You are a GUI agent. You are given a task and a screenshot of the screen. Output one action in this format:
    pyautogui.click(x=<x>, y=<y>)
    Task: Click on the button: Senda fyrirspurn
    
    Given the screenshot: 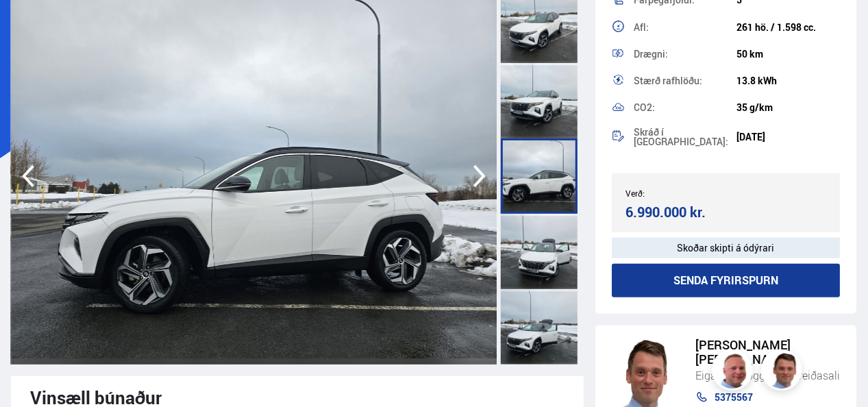 What is the action you would take?
    pyautogui.click(x=726, y=280)
    